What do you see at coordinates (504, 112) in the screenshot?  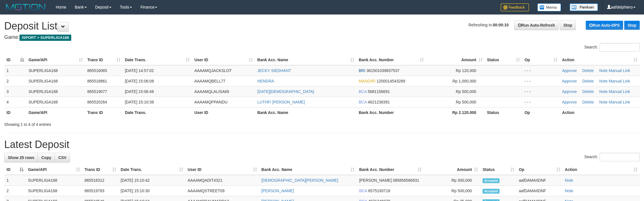 I see `th: Status` at bounding box center [504, 112].